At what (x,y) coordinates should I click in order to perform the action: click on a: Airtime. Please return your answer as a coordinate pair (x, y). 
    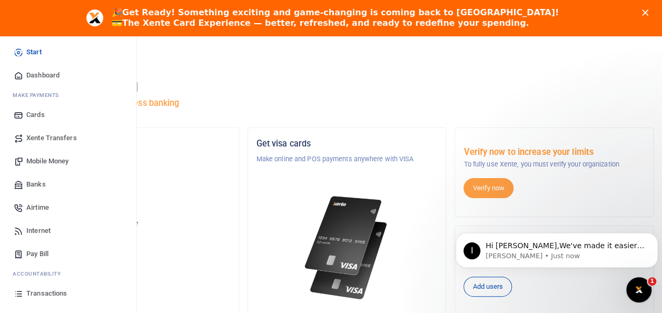
    Looking at the image, I should click on (68, 207).